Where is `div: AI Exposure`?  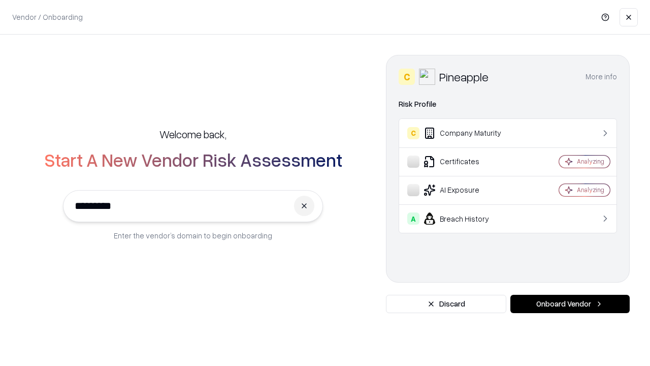 div: AI Exposure is located at coordinates (468, 190).